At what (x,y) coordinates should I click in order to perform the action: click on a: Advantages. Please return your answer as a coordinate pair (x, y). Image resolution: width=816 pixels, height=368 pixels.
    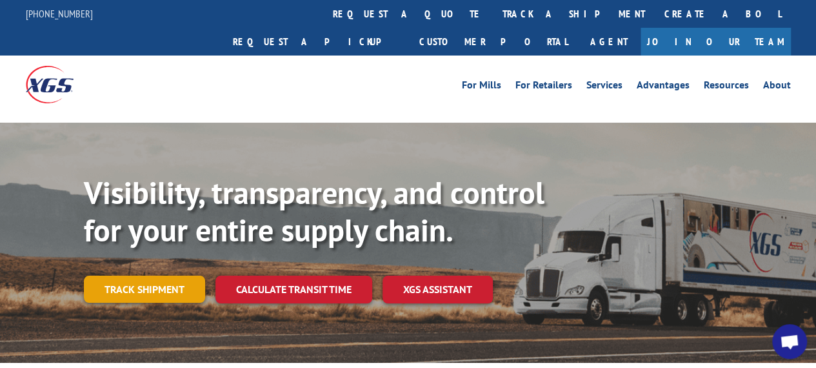
    Looking at the image, I should click on (663, 87).